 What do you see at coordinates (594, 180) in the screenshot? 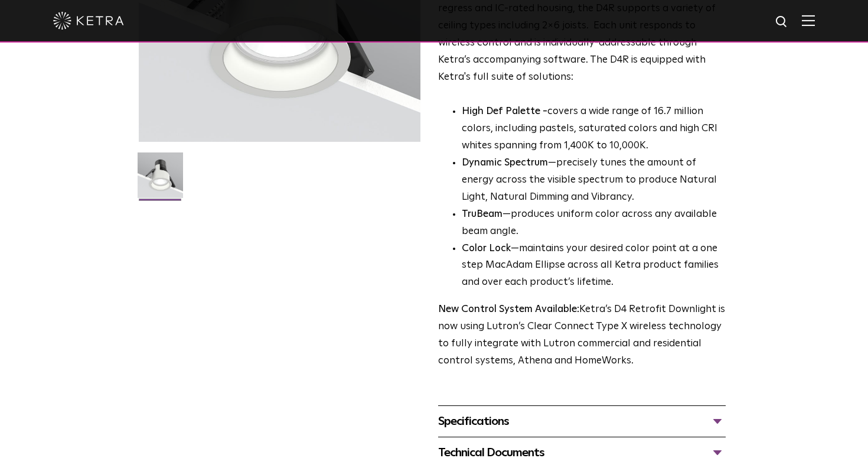
I see `li: —precisely tunes the amount of energy across the visible spectrum to produce Natural Light, Natur...` at bounding box center [594, 180].